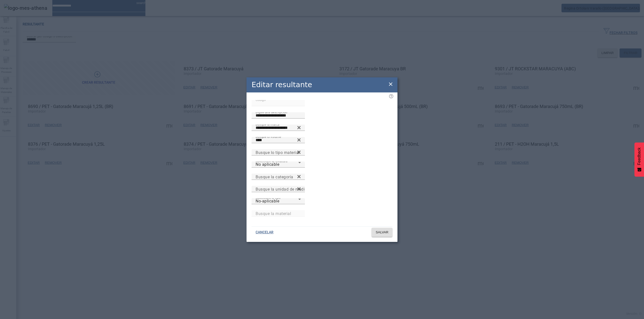  I want to click on span: No-aplicable, so click(267, 201).